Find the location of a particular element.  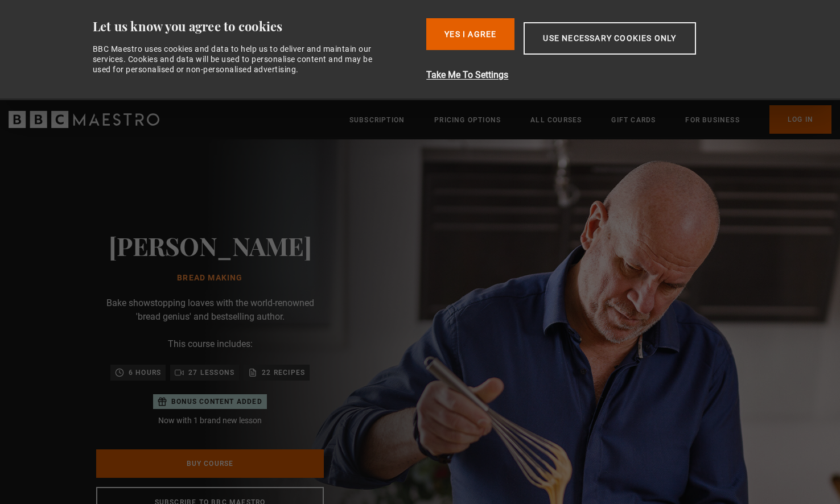

a: BBC Maestro is located at coordinates (84, 119).